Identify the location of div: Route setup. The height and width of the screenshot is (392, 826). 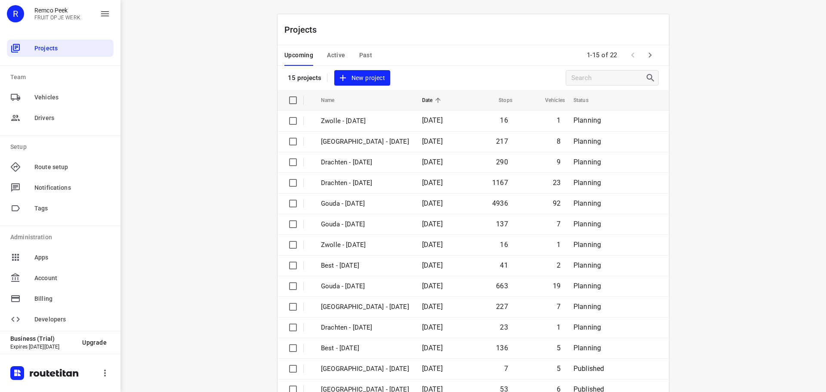
(60, 167).